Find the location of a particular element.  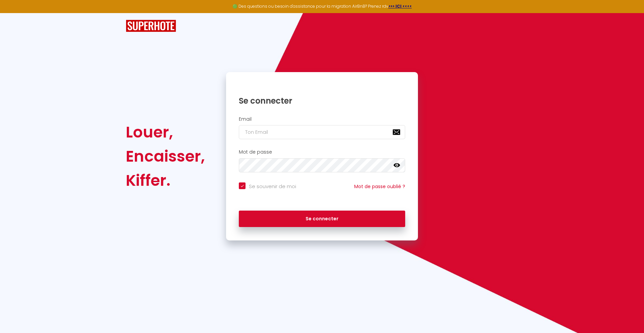

strong: >>> ICI <<<< is located at coordinates (400, 6).